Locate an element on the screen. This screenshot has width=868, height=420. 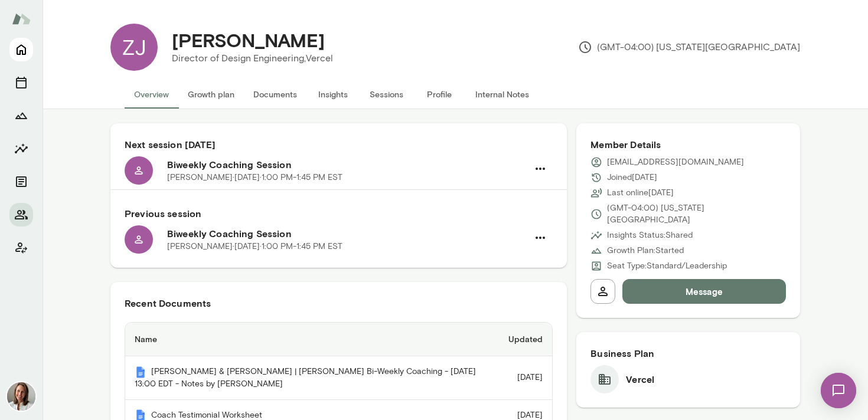
p: Growth Plan: Started is located at coordinates (646, 251).